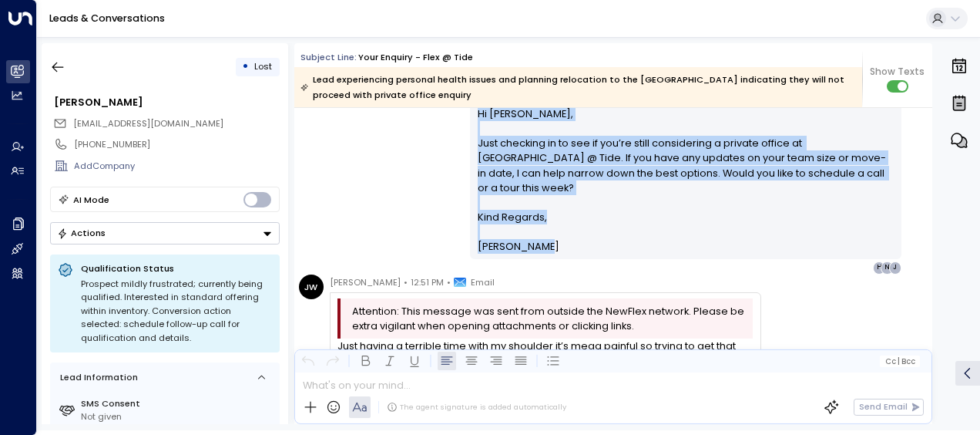 The height and width of the screenshot is (435, 980). I want to click on button: Cc|Bcc, so click(900, 361).